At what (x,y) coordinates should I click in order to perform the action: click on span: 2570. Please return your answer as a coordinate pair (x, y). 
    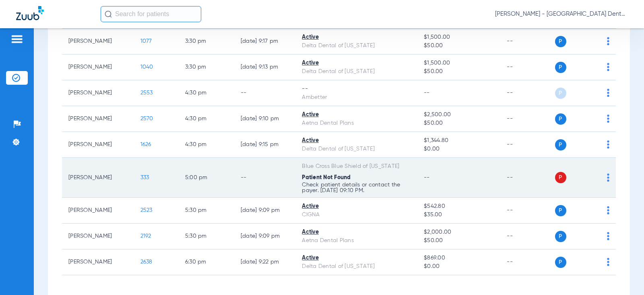
    Looking at the image, I should click on (147, 118).